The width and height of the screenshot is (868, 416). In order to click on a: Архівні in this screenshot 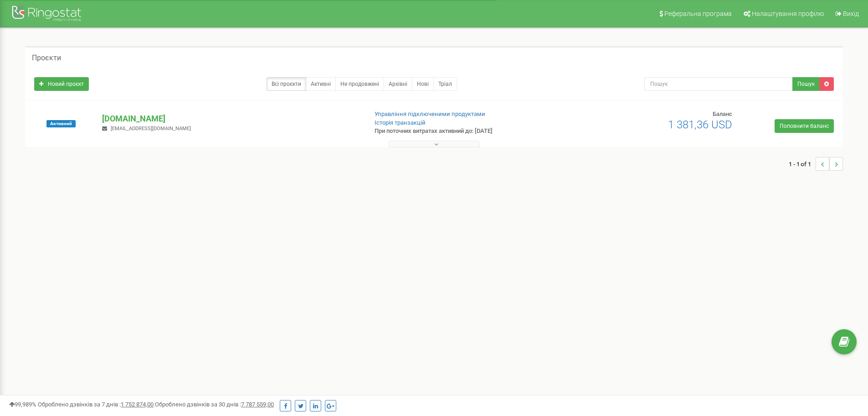, I will do `click(398, 84)`.